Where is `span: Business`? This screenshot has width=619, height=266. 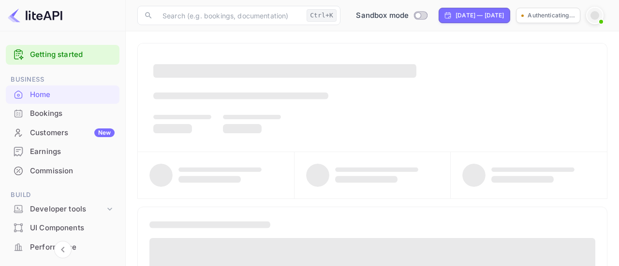 span: Business is located at coordinates (62, 80).